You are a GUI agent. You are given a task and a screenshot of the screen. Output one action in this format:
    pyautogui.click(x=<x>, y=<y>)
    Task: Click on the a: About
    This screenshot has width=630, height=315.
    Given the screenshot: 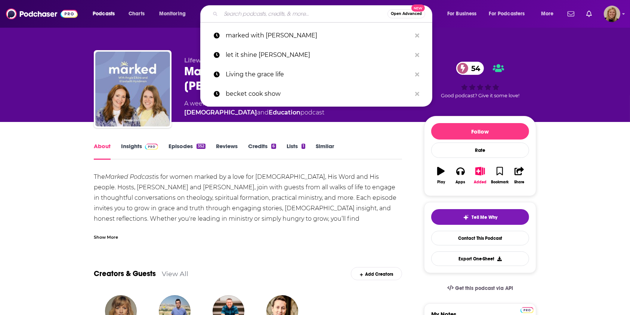 What is the action you would take?
    pyautogui.click(x=102, y=151)
    